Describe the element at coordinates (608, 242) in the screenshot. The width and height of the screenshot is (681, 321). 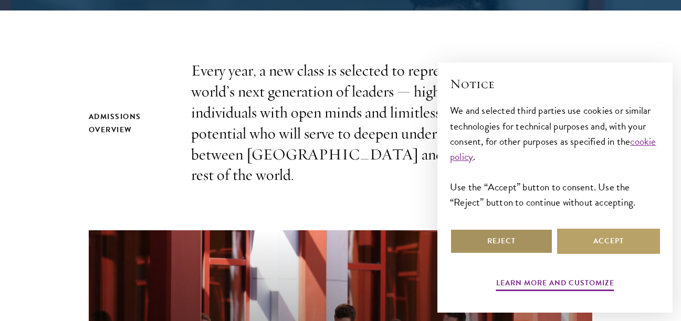
I see `button: Accept` at that location.